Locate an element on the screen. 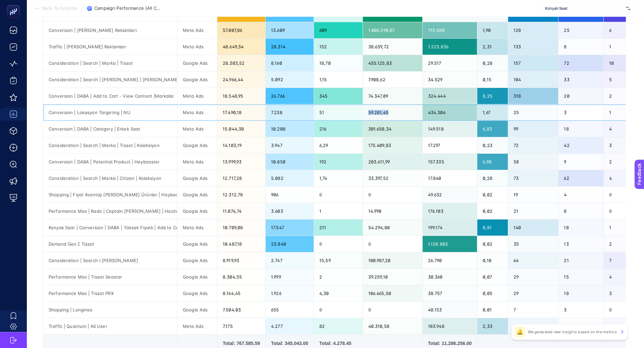 Image resolution: width=644 pixels, height=348 pixels. div: 59.281,45 is located at coordinates (392, 112).